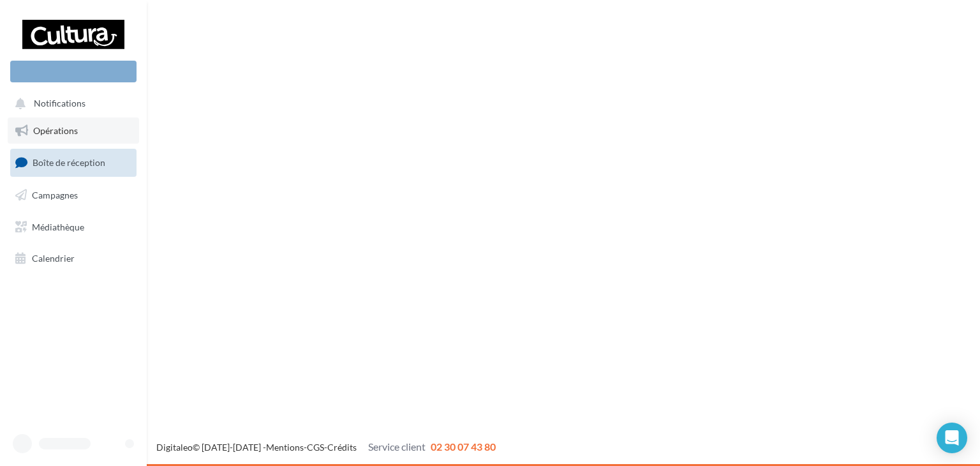  I want to click on div: Open Intercom Messenger, so click(952, 438).